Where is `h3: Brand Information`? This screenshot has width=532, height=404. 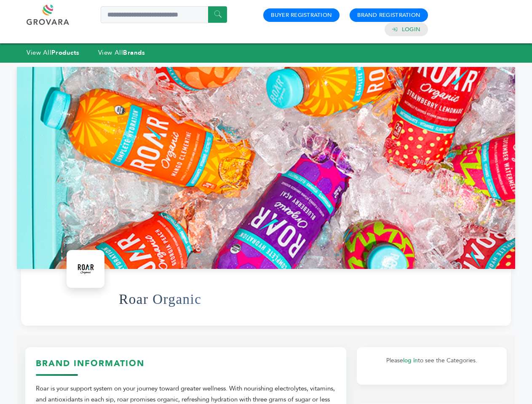 h3: Brand Information is located at coordinates (186, 367).